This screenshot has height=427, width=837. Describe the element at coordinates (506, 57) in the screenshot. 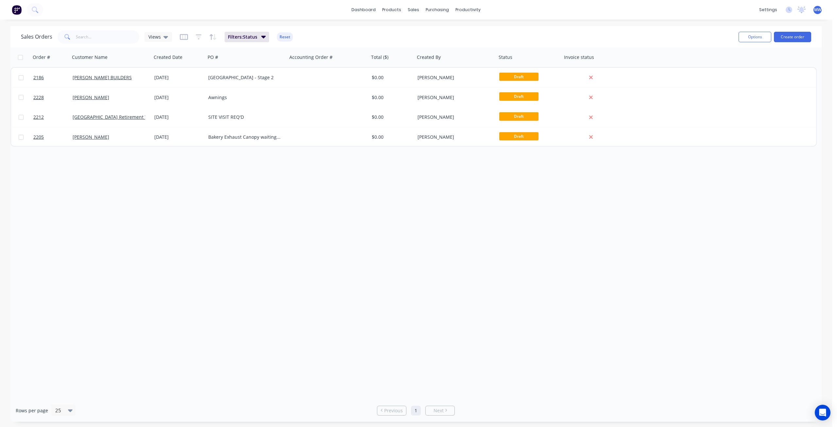

I see `div: Status` at that location.